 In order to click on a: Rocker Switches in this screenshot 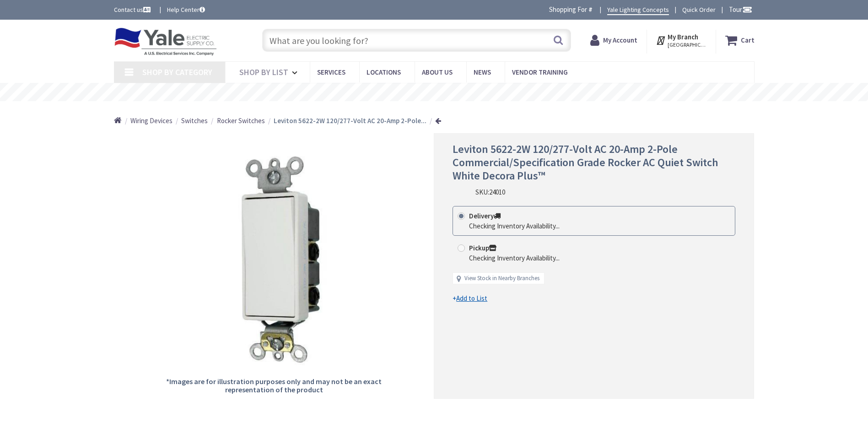, I will do `click(241, 121)`.